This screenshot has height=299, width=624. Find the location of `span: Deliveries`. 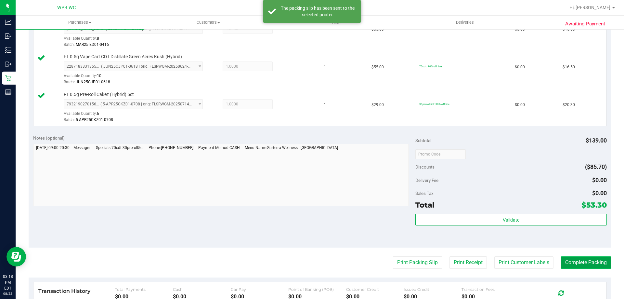

span: Deliveries is located at coordinates (465, 22).